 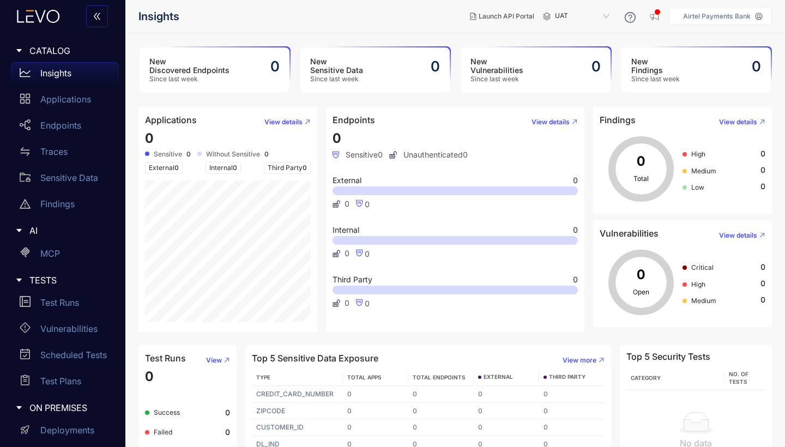 What do you see at coordinates (69, 178) in the screenshot?
I see `p: Sensitive Data` at bounding box center [69, 178].